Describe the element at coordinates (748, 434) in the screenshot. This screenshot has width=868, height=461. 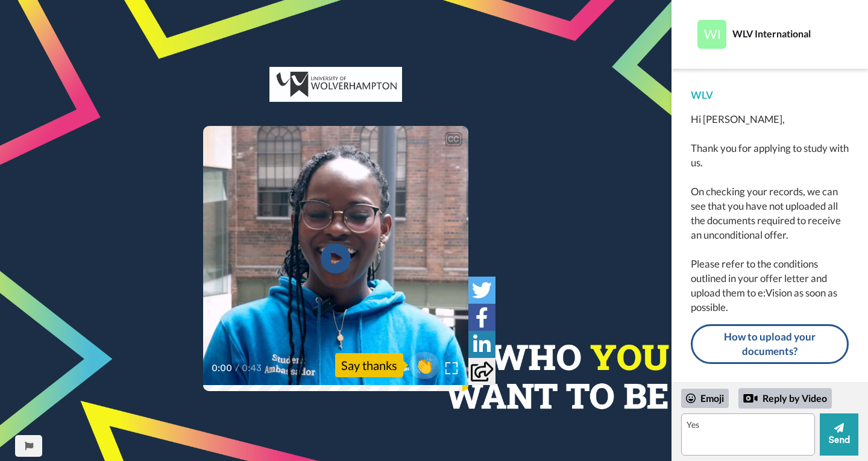
I see `textarea: Yes` at that location.